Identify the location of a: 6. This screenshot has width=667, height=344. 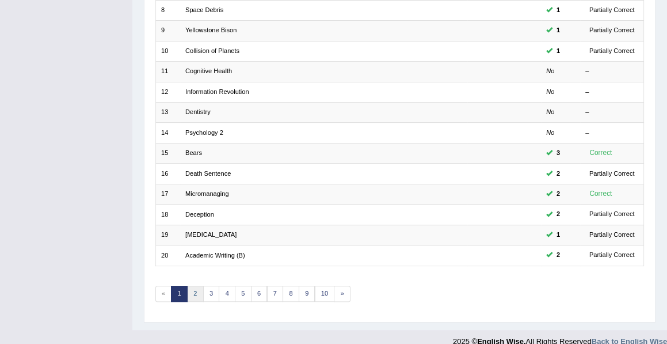
(259, 294).